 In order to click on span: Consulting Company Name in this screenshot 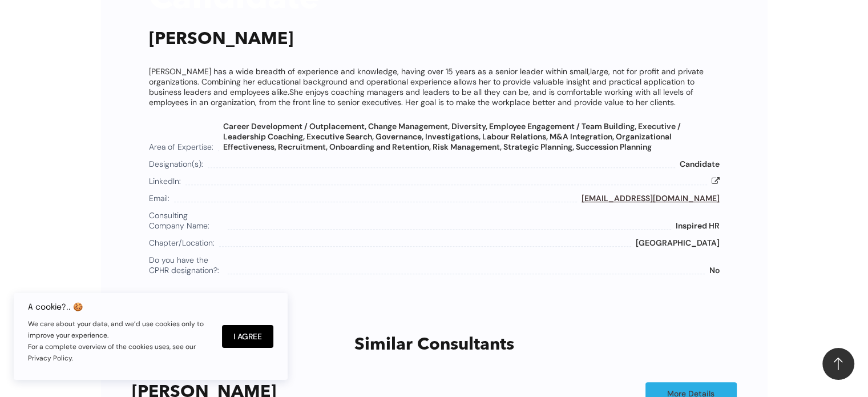, I will do `click(186, 220)`.